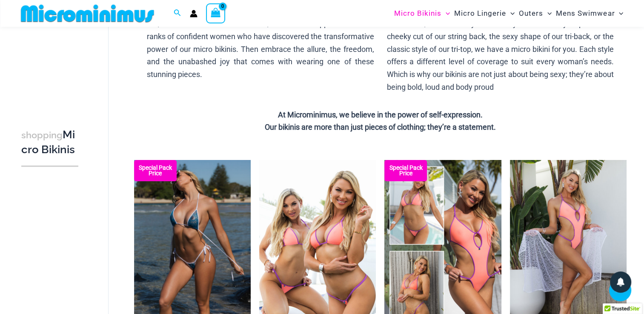 This screenshot has width=644, height=314. Describe the element at coordinates (216, 13) in the screenshot. I see `a: View Shopping Cart, empty` at that location.